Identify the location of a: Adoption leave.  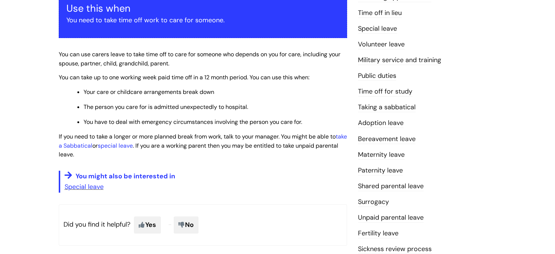
(381, 123).